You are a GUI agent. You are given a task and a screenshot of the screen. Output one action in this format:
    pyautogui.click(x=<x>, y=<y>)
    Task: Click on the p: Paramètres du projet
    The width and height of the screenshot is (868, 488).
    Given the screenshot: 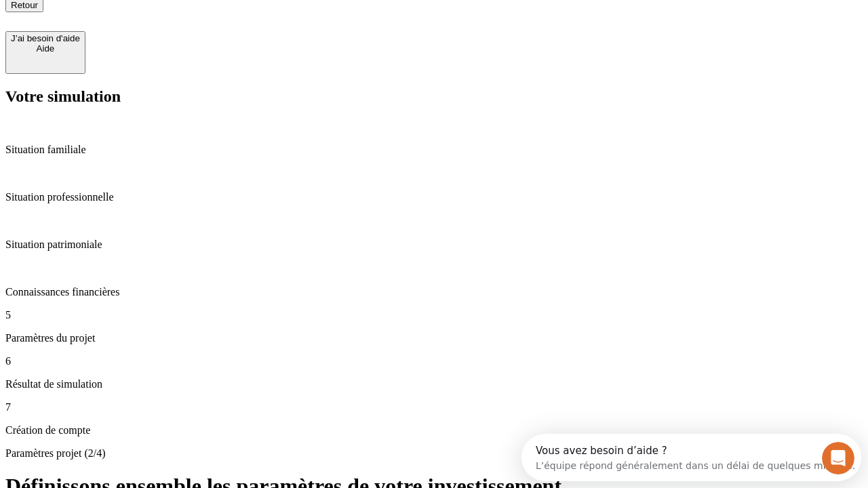 What is the action you would take?
    pyautogui.click(x=434, y=338)
    